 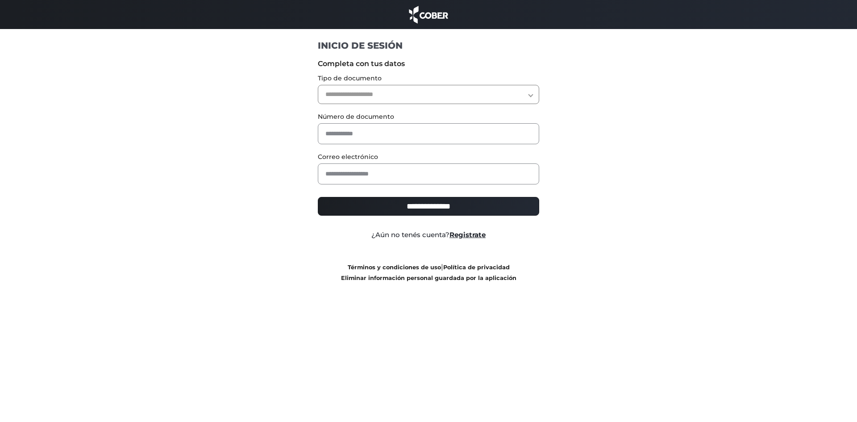 What do you see at coordinates (476, 267) in the screenshot?
I see `a: Política de privacidad` at bounding box center [476, 267].